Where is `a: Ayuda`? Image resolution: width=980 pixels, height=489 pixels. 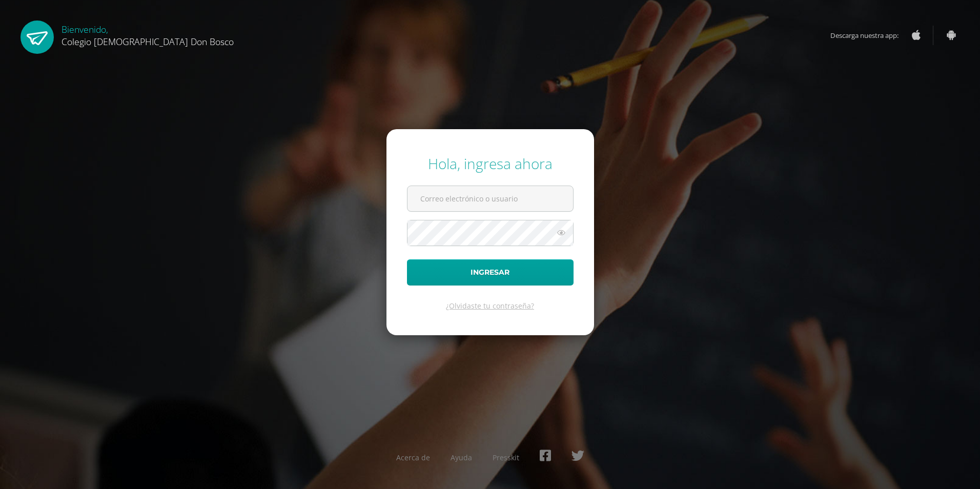 a: Ayuda is located at coordinates (462, 458).